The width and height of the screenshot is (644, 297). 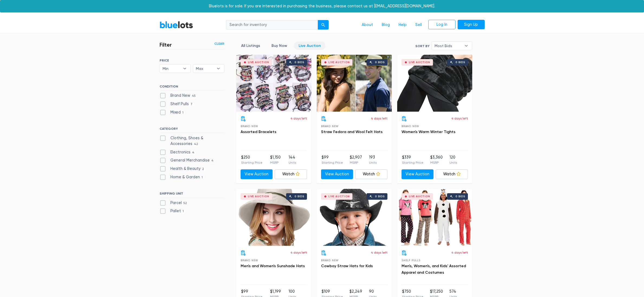 I want to click on label: Electronics, so click(x=178, y=152).